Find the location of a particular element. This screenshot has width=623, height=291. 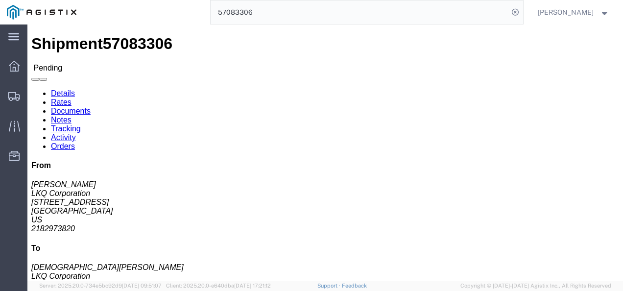

span: Server: 2025.20.0-734e5bc92d9 is located at coordinates (100, 286).